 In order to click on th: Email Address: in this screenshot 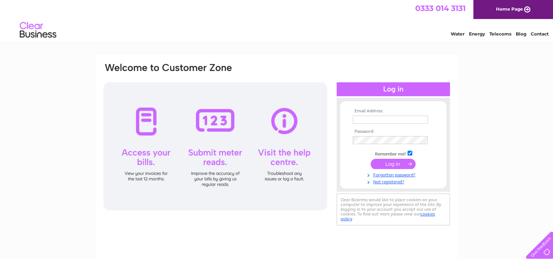, I will do `click(393, 111)`.